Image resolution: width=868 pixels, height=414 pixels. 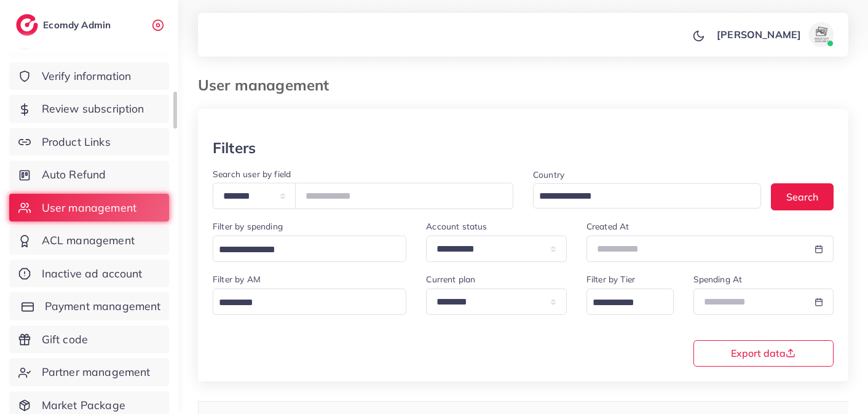 I want to click on label: Current plan, so click(x=450, y=279).